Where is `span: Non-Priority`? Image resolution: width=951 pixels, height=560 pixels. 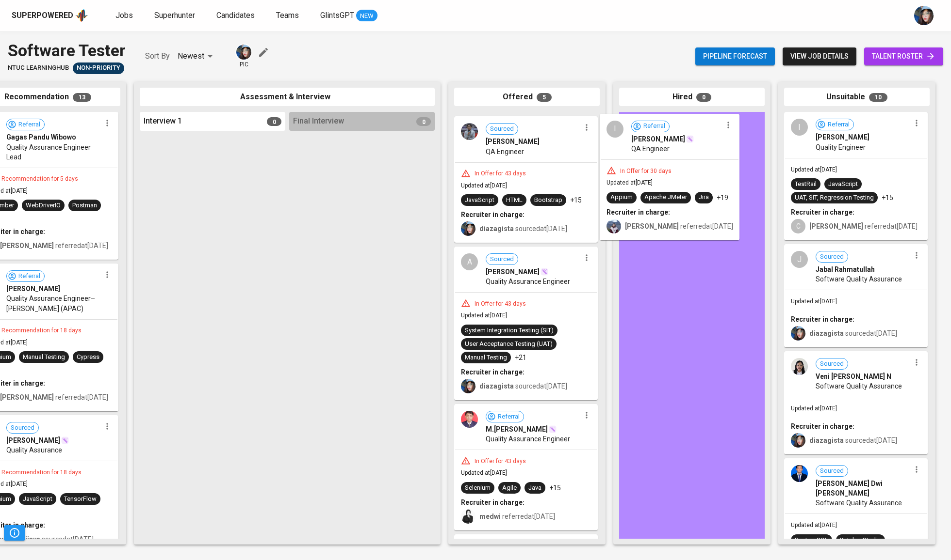 span: Non-Priority is located at coordinates (99, 68).